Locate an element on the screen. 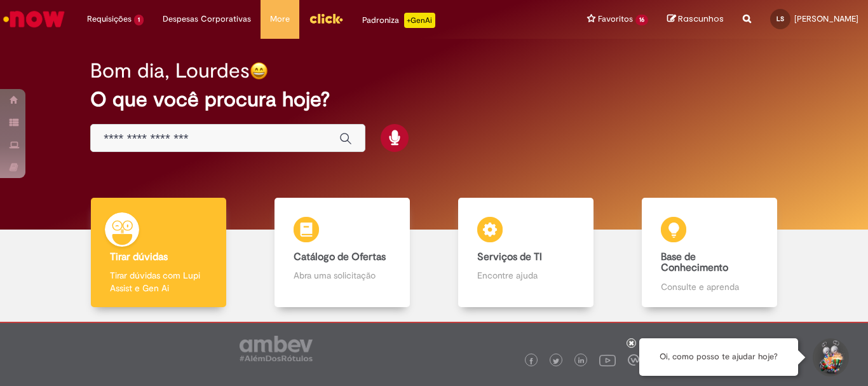 Image resolution: width=868 pixels, height=386 pixels. b: Catálogo de Ofertas is located at coordinates (340, 257).